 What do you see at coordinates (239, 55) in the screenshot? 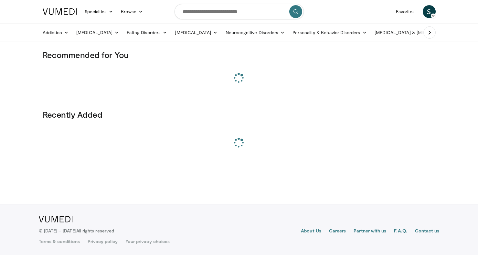
I see `h3: Recommended for You` at bounding box center [239, 55].